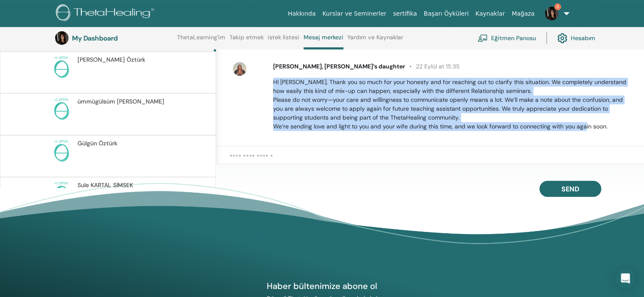 Image resolution: width=644 pixels, height=297 pixels. What do you see at coordinates (523, 14) in the screenshot?
I see `a: Mağaza` at bounding box center [523, 14].